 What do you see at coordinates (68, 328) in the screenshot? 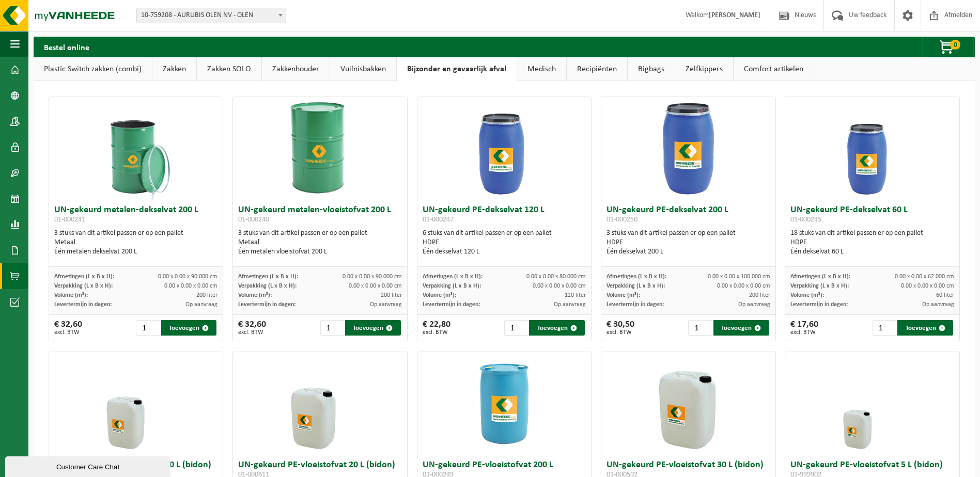
I see `div: € 32,60` at bounding box center [68, 328].